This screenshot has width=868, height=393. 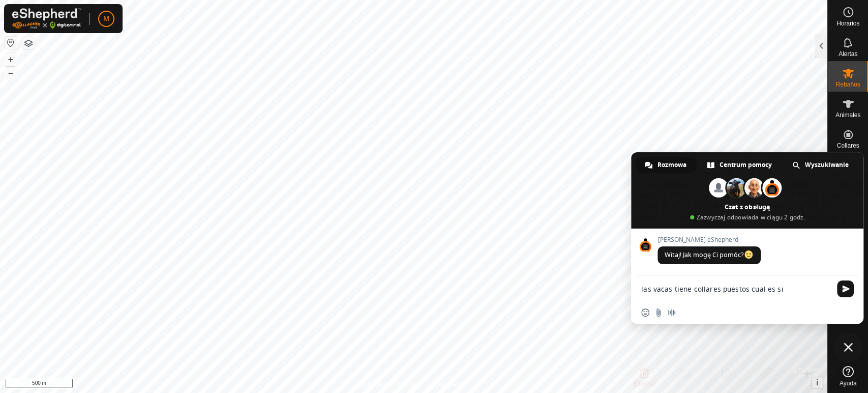 I want to click on textarea: Napisz wiadomość..., so click(x=736, y=289).